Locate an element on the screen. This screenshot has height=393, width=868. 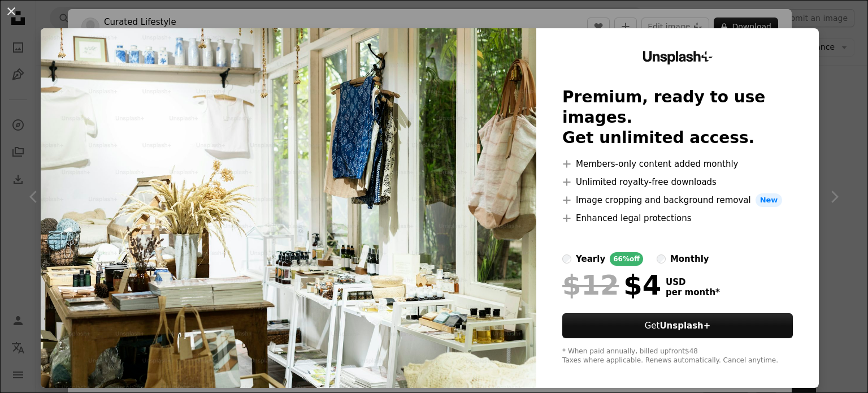
li: Unlimited royalty-free downloads is located at coordinates (677, 182).